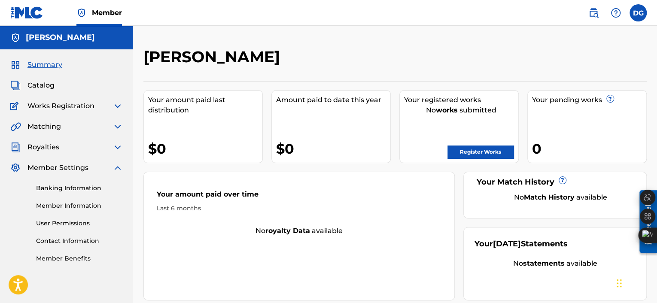 Image resolution: width=657 pixels, height=303 pixels. Describe the element at coordinates (15, 34) in the screenshot. I see `div: Open Resource Center` at that location.